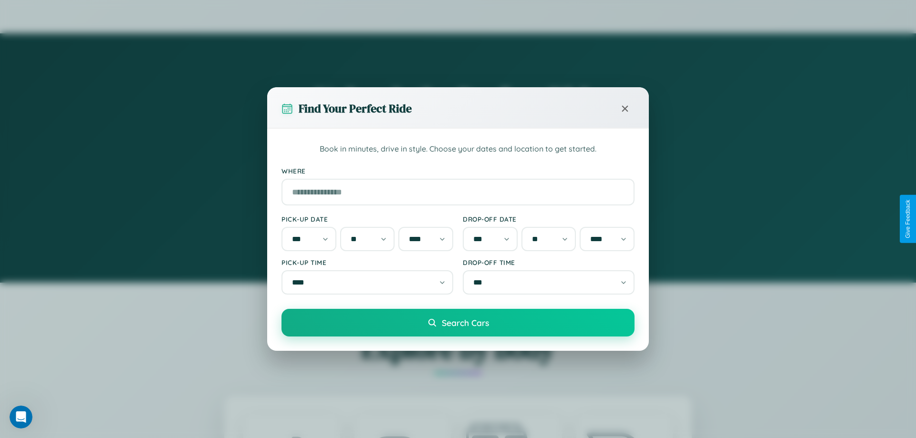  What do you see at coordinates (465, 323) in the screenshot?
I see `span: Search Cars` at bounding box center [465, 323].